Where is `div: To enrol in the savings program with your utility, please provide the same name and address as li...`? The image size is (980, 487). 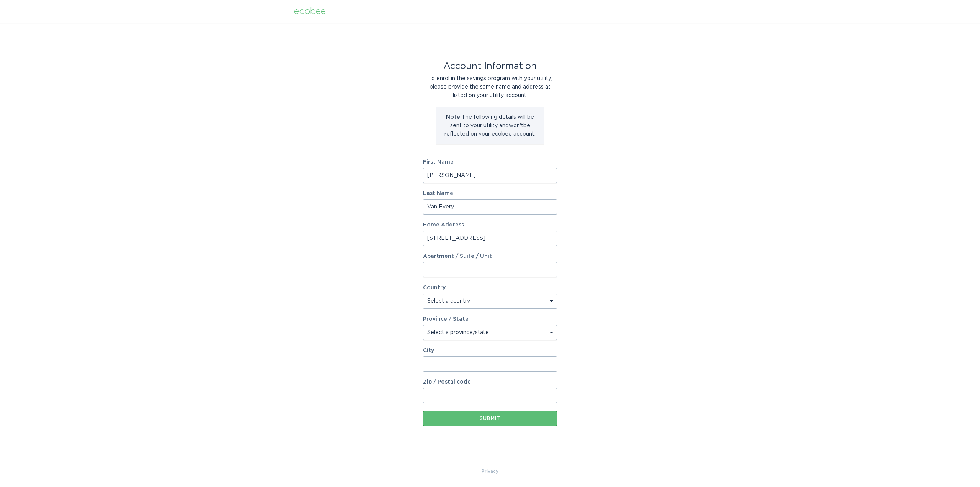
div: To enrol in the savings program with your utility, please provide the same name and address as li... is located at coordinates (490, 87).